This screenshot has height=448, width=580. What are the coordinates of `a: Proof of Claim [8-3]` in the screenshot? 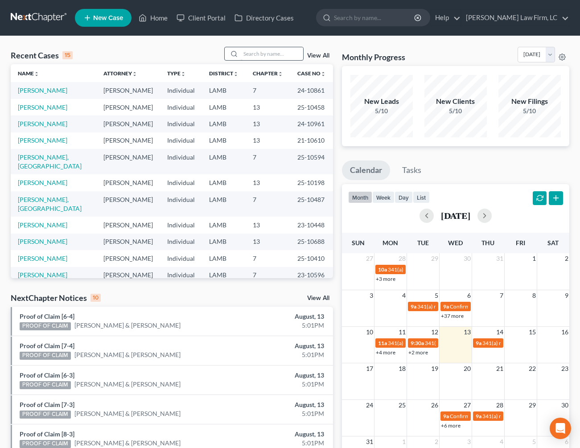 It's located at (47, 434).